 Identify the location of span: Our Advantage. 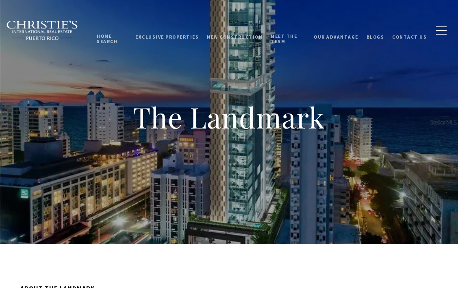
(336, 30).